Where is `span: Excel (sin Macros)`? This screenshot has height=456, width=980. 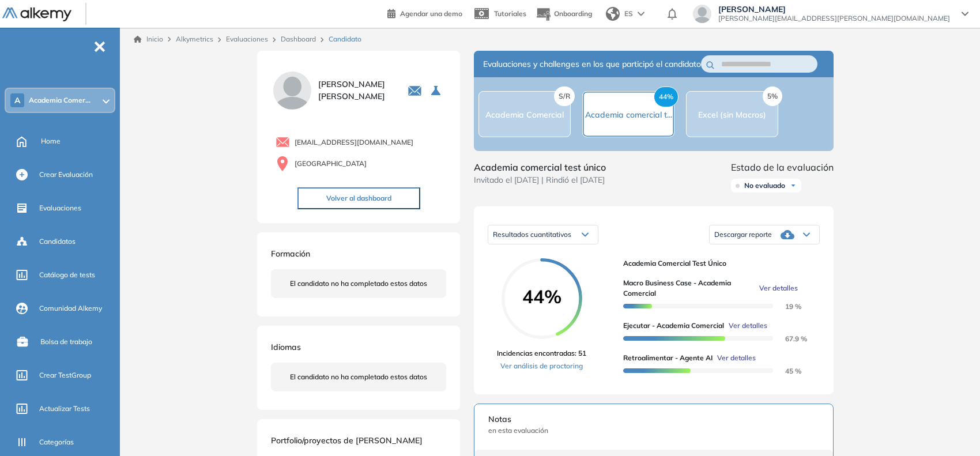
span: Excel (sin Macros) is located at coordinates (732, 115).